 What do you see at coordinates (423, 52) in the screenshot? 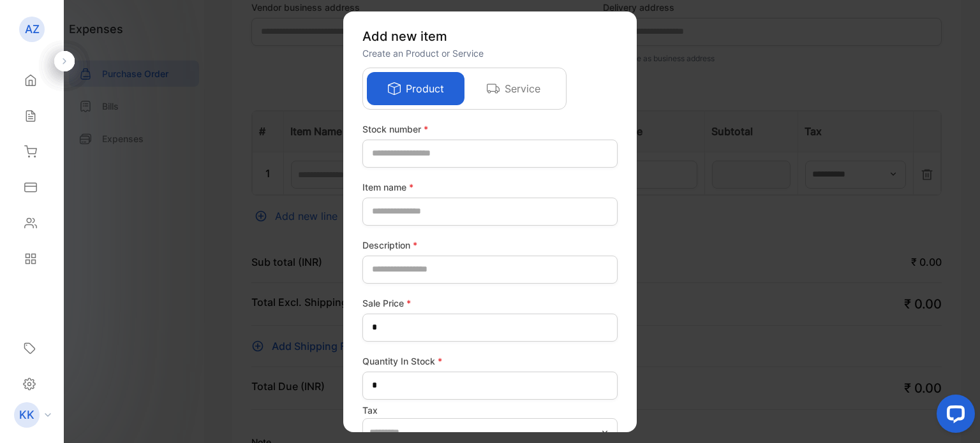
I see `span: Create an Product or Service` at bounding box center [423, 52].